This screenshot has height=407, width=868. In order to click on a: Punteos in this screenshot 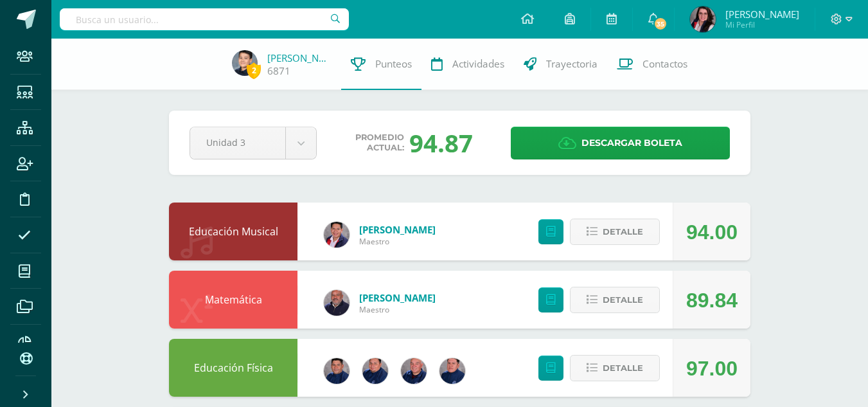, I will do `click(381, 65)`.